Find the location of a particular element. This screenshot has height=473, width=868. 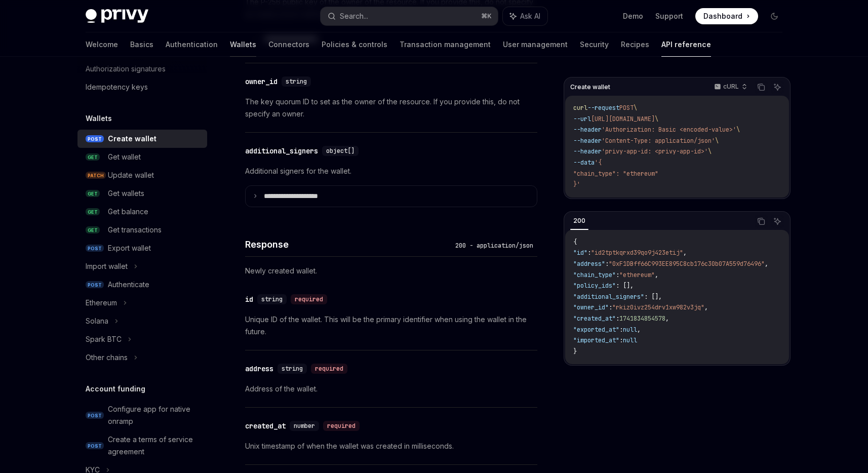

a: Authentication is located at coordinates (192, 45).